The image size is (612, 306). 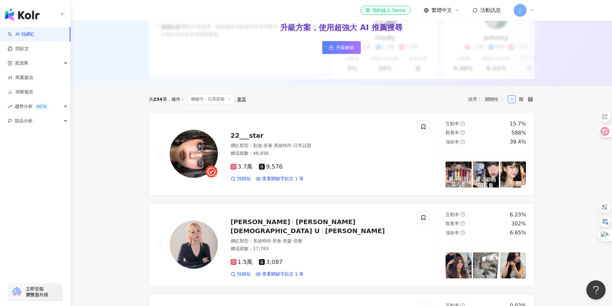 What do you see at coordinates (298, 241) in the screenshot?
I see `span: 音樂` at bounding box center [298, 241].